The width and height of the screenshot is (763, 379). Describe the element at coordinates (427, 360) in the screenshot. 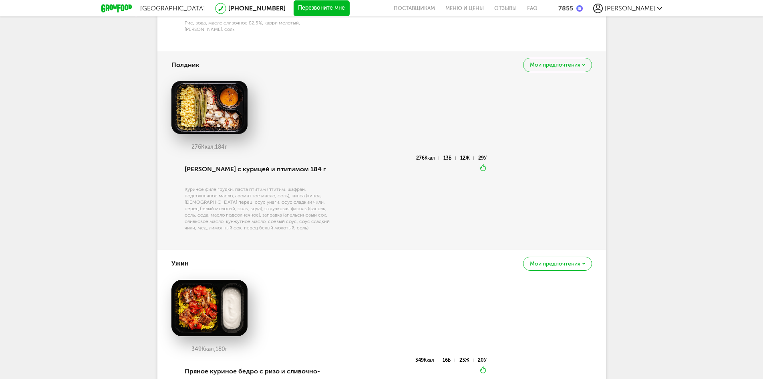

I see `div: 349` at that location.